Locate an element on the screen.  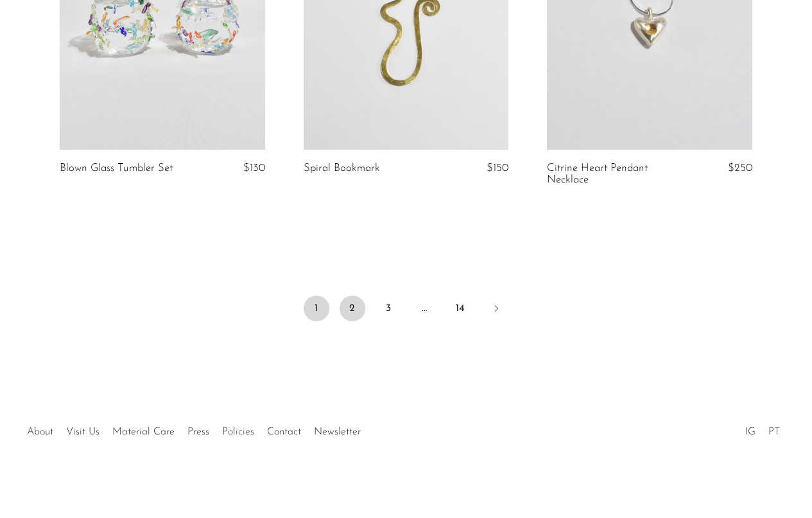
a: Policies is located at coordinates (238, 431).